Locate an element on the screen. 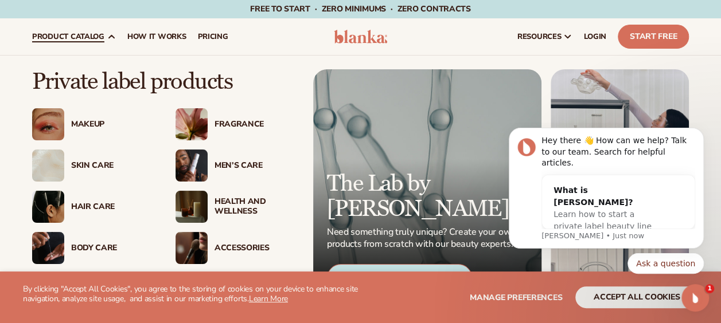 This screenshot has height=323, width=721. img: Cream moisturizer swatch. is located at coordinates (48, 166).